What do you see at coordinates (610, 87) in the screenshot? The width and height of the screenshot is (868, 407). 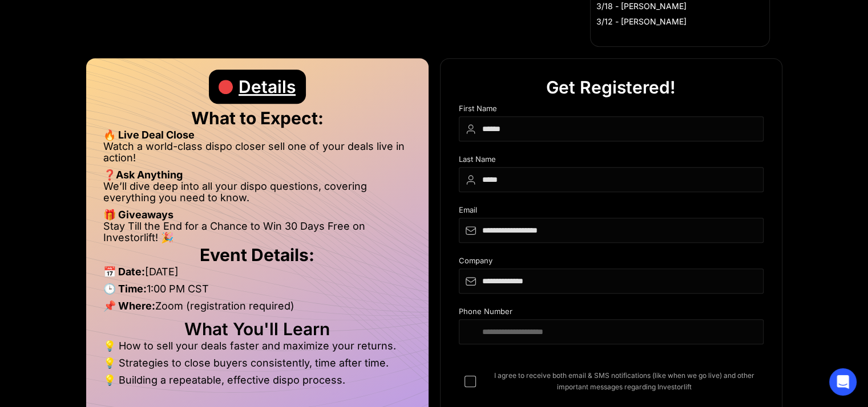 I see `div: Get Registered!` at bounding box center [610, 87].